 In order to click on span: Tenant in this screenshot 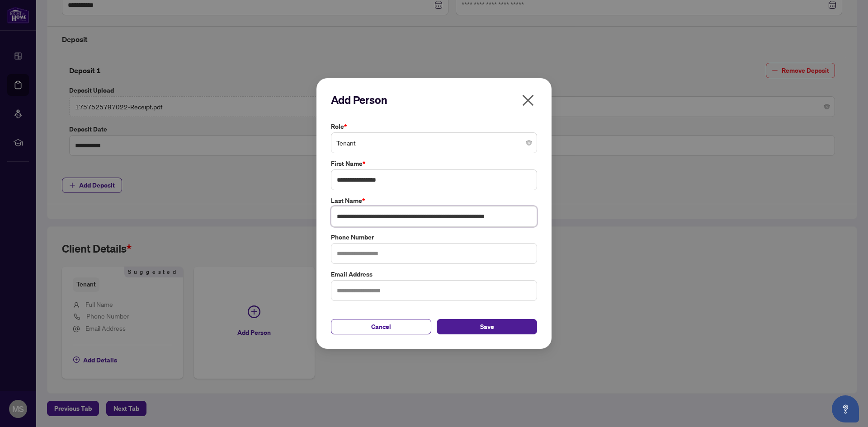, I will do `click(434, 143)`.